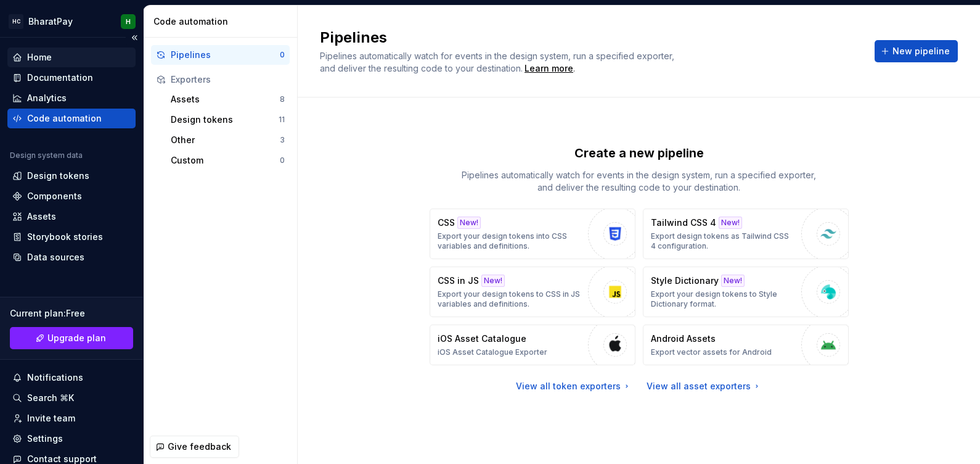  I want to click on div: 3, so click(282, 140).